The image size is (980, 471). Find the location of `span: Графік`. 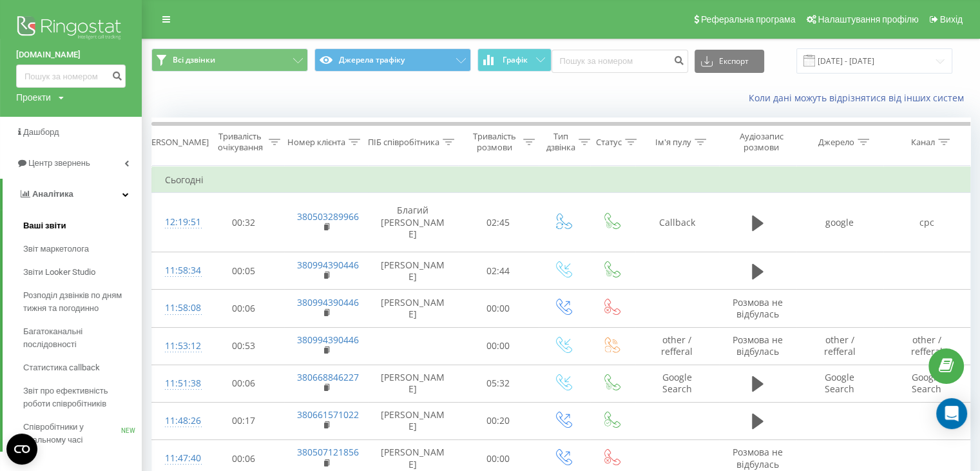

span: Графік is located at coordinates (514, 60).